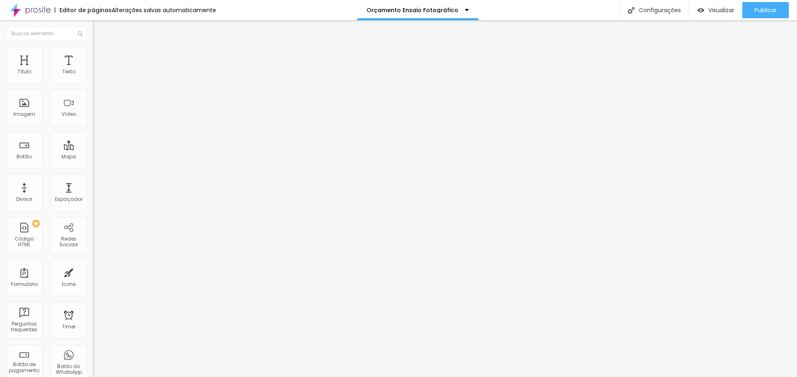 This screenshot has width=797, height=377. I want to click on div: Timer, so click(69, 327).